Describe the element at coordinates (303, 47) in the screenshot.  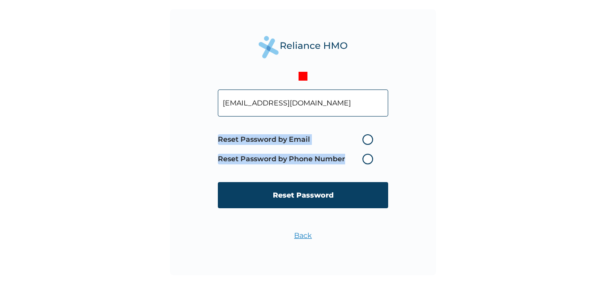
I see `img: Reliance Health's Logo` at that location.